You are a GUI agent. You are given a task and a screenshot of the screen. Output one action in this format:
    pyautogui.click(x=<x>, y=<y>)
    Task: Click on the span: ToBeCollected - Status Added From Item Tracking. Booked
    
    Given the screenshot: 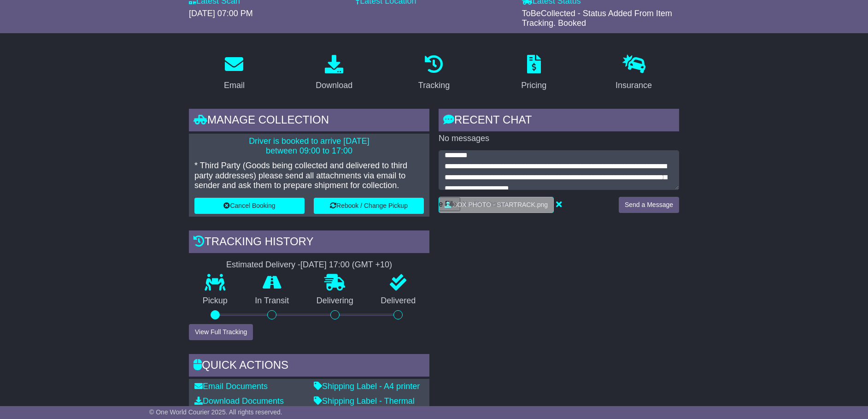 What is the action you would take?
    pyautogui.click(x=597, y=18)
    